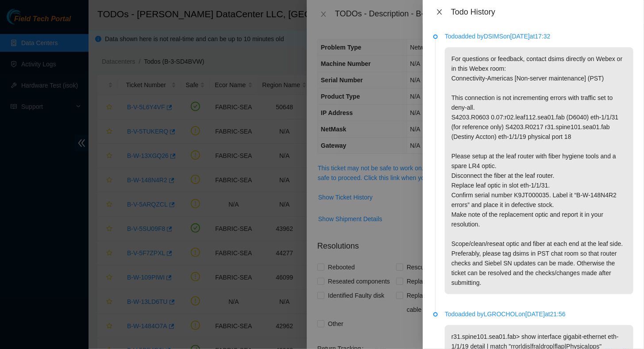  Describe the element at coordinates (539, 170) in the screenshot. I see `p: For questions or feedback, contact dsims directly on Webex or in this Webex room: Connectivity-Am...` at that location.